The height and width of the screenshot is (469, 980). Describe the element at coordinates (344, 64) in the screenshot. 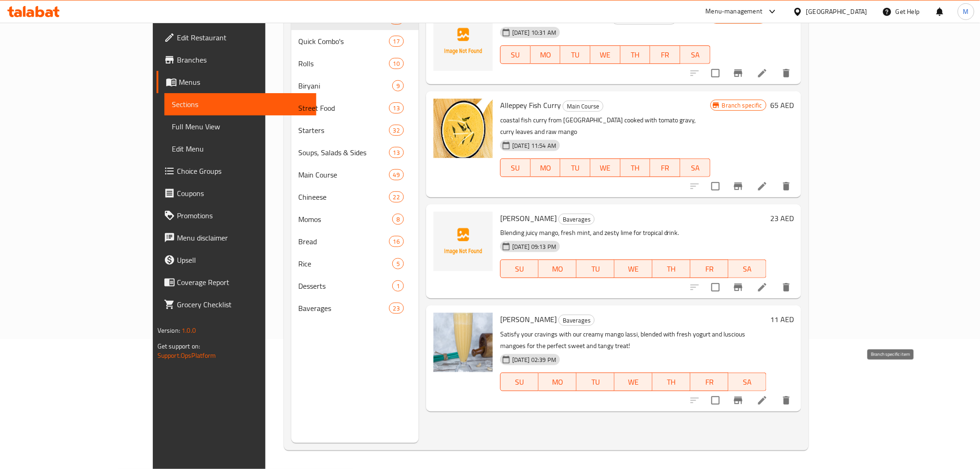

I see `div: Rolls` at that location.